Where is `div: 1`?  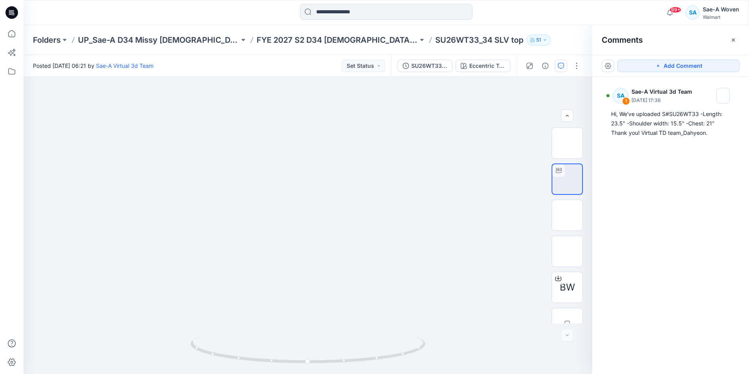
div: 1 is located at coordinates (626, 101).